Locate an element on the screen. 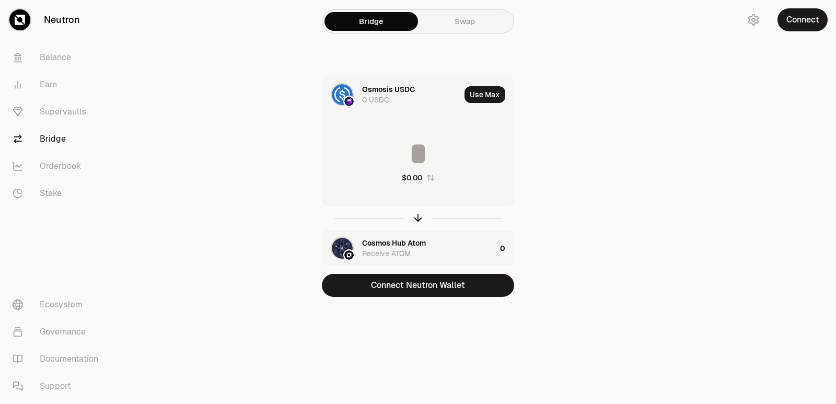 The image size is (836, 404). button: Connect is located at coordinates (803, 20).